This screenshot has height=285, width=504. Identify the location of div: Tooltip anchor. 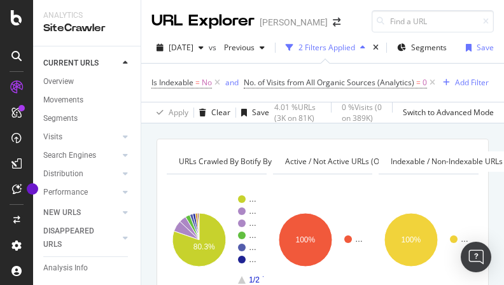
(32, 189).